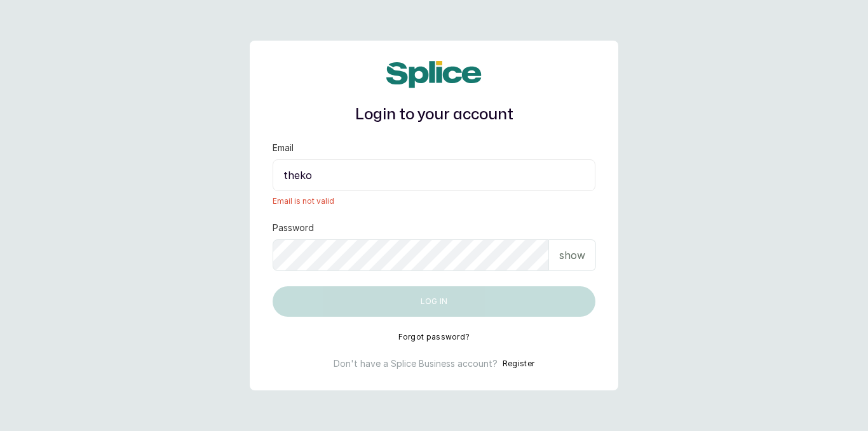  Describe the element at coordinates (434, 115) in the screenshot. I see `h1: Login to your account` at that location.